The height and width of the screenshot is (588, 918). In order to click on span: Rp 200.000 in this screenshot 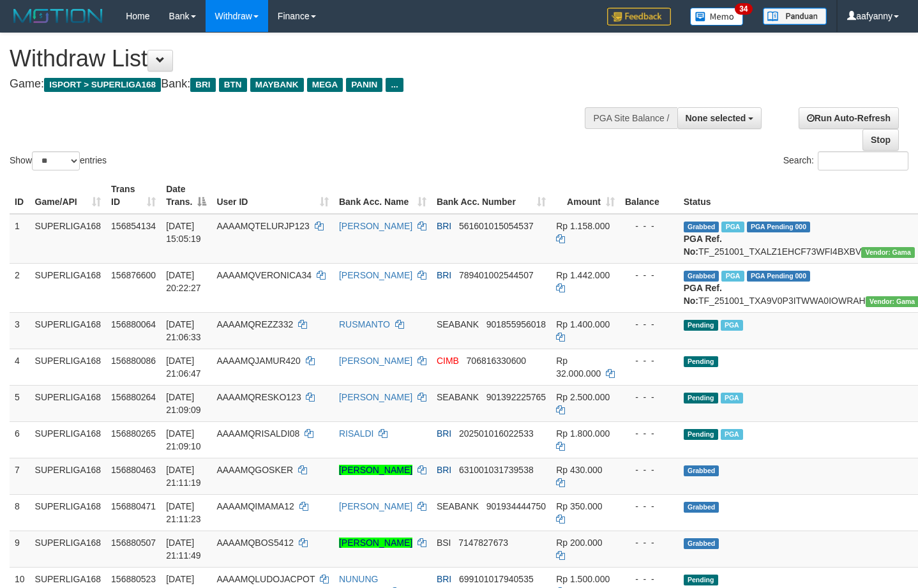, I will do `click(579, 542)`.